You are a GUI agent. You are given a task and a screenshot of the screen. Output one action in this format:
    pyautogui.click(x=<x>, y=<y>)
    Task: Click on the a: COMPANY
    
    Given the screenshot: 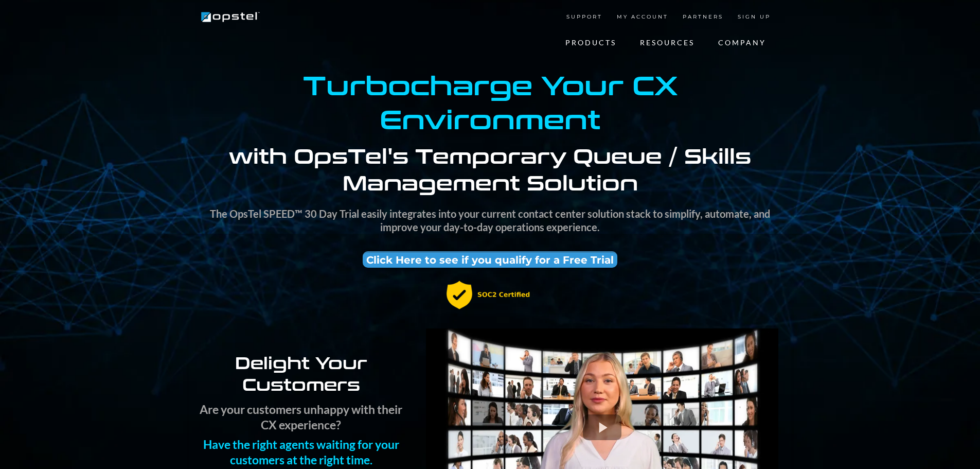 What is the action you would take?
    pyautogui.click(x=742, y=43)
    